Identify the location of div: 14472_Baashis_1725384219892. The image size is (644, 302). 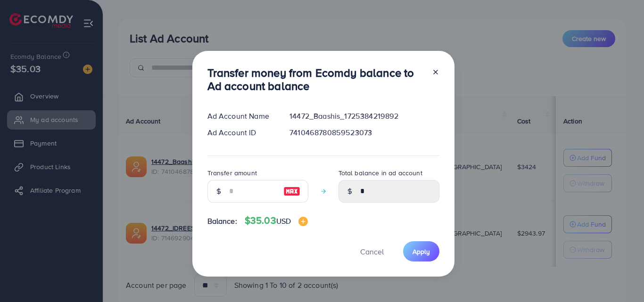
(364, 116).